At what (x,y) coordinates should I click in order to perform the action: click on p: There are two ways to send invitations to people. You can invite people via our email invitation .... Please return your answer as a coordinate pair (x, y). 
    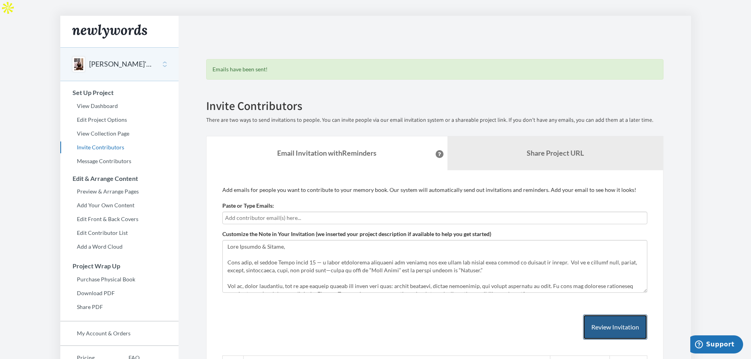
    Looking at the image, I should click on (435, 120).